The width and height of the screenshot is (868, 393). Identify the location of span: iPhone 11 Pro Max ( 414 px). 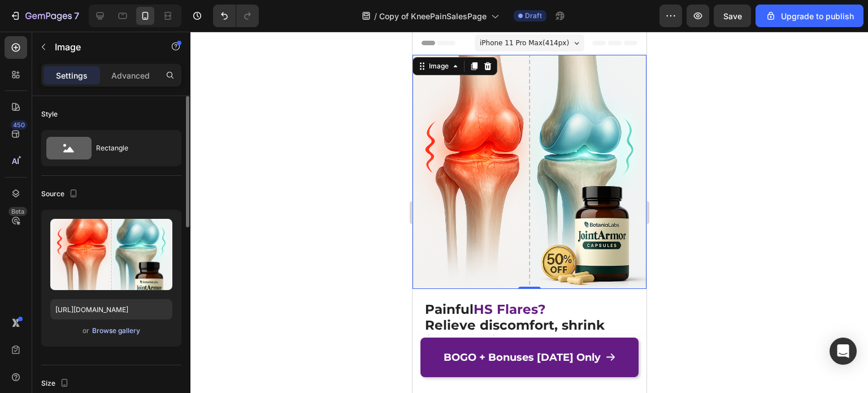
(112, 12).